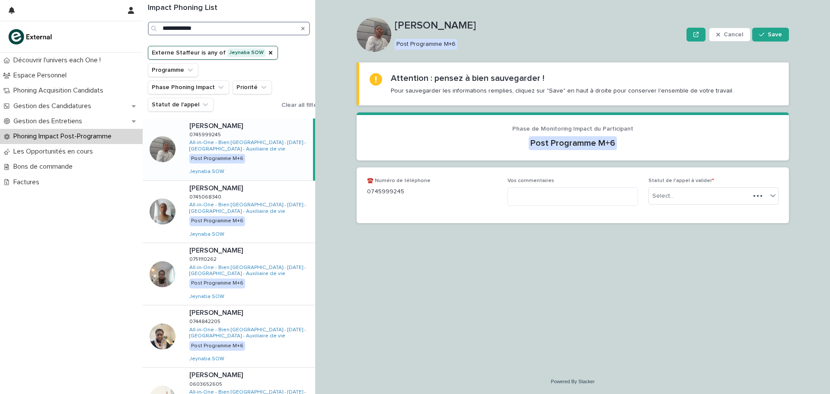 The height and width of the screenshot is (394, 830). I want to click on a: Powered By Stacker, so click(572, 381).